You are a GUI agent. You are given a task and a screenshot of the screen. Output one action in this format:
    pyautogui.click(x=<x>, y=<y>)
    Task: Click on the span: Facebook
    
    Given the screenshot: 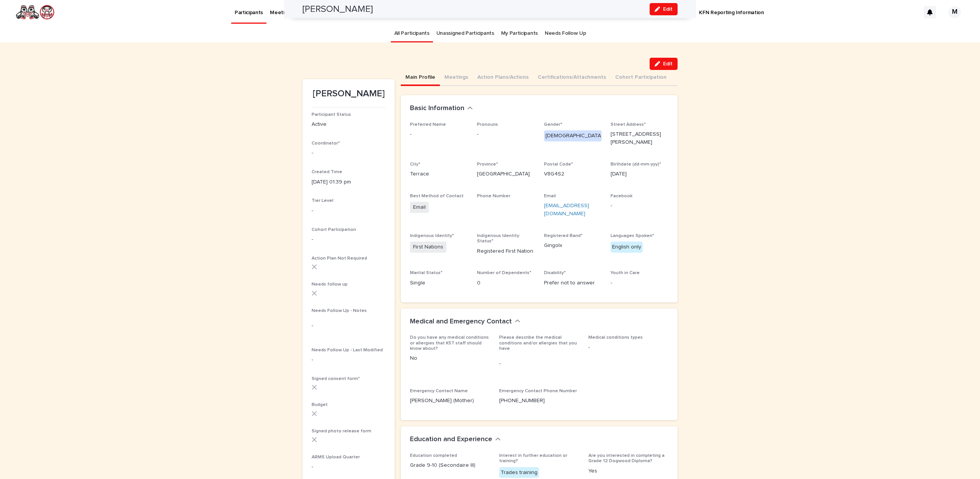 What is the action you would take?
    pyautogui.click(x=621, y=196)
    